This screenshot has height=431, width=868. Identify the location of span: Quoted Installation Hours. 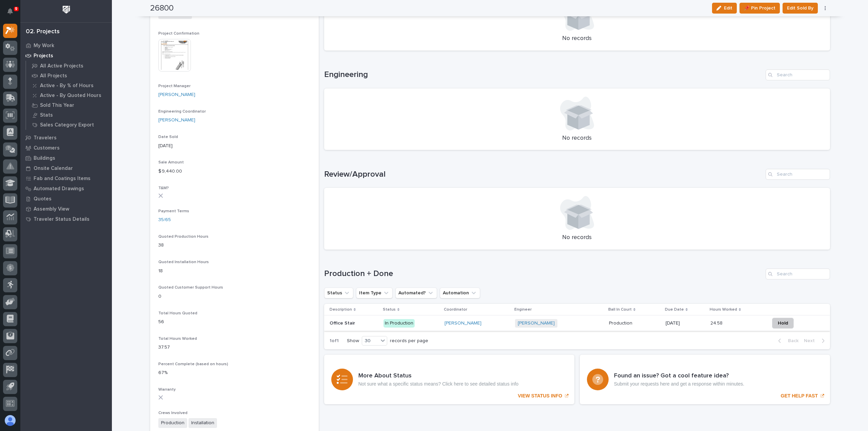
(183, 262).